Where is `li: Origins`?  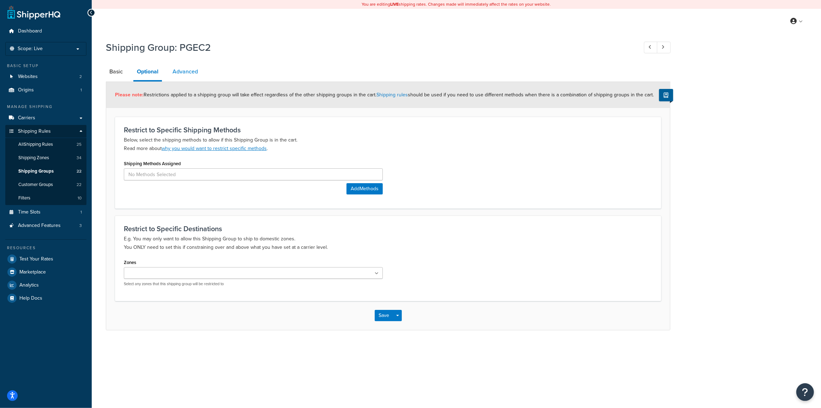 li: Origins is located at coordinates (46, 90).